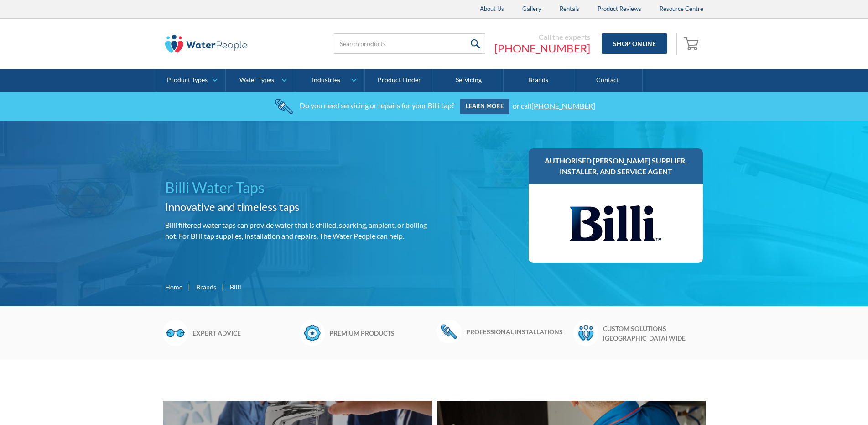  What do you see at coordinates (399, 81) in the screenshot?
I see `a: Product Finder` at bounding box center [399, 81].